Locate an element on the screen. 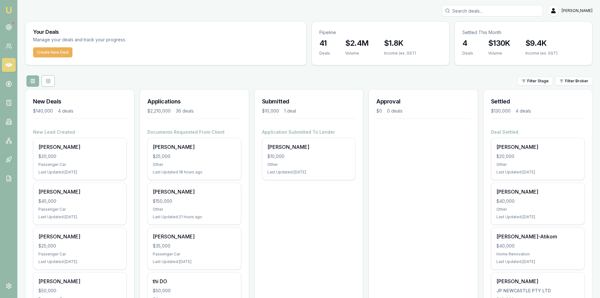  button: Create New Deal is located at coordinates (53, 52).